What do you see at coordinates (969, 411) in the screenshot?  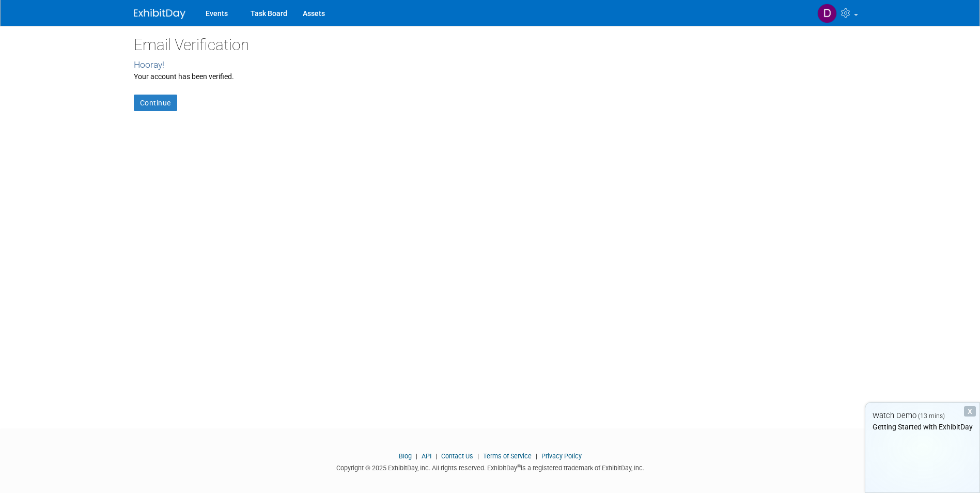 I see `div: Dismiss` at bounding box center [969, 411].